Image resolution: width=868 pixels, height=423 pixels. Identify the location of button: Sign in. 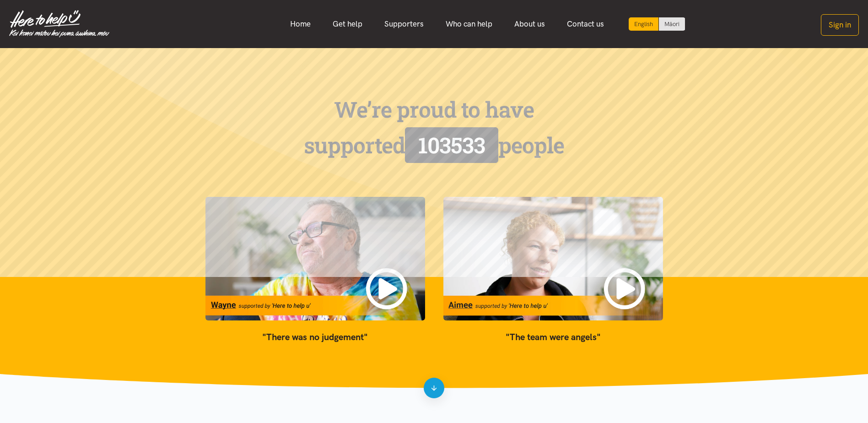
(840, 25).